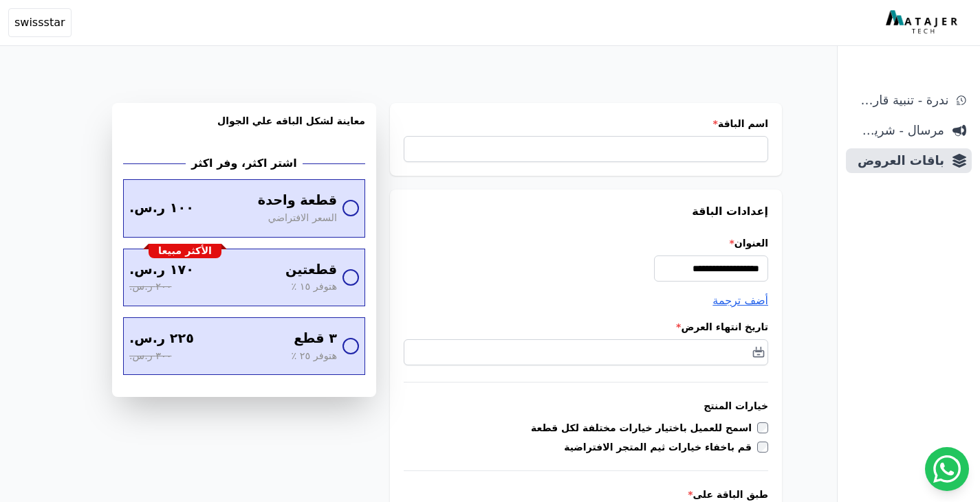  What do you see at coordinates (313, 356) in the screenshot?
I see `span: هتوفر ٢٥ ٪` at bounding box center [313, 356].